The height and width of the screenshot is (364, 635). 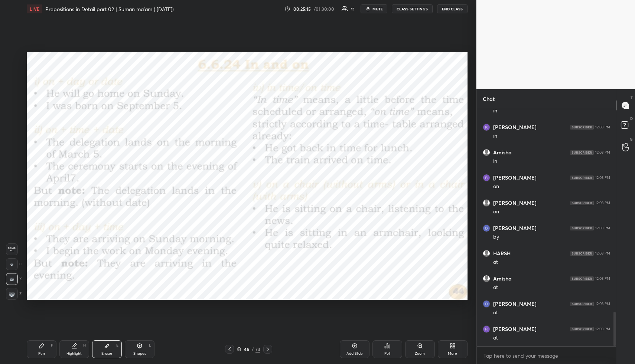 What do you see at coordinates (140, 354) in the screenshot?
I see `div: Shapes` at bounding box center [140, 354].